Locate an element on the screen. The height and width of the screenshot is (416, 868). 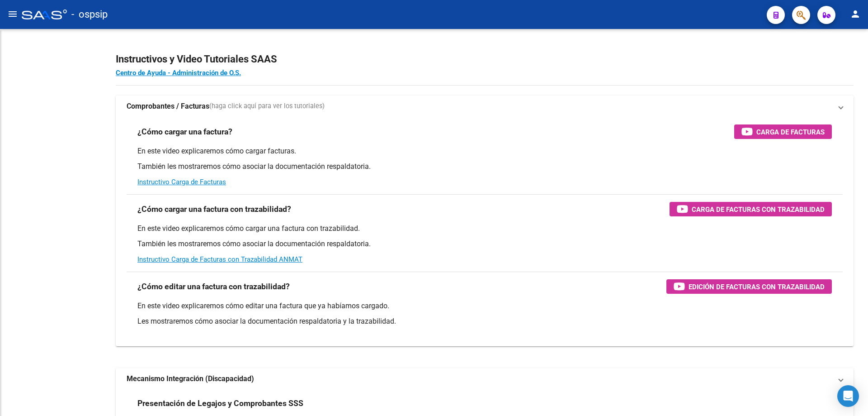
h3: ¿Cómo cargar una factura con trazabilidad? is located at coordinates (215, 209).